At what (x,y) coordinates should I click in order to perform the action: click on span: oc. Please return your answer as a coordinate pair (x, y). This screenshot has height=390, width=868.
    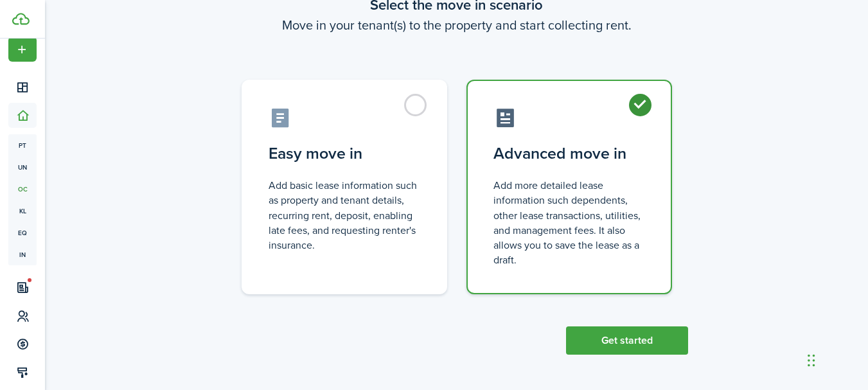
    Looking at the image, I should click on (23, 189).